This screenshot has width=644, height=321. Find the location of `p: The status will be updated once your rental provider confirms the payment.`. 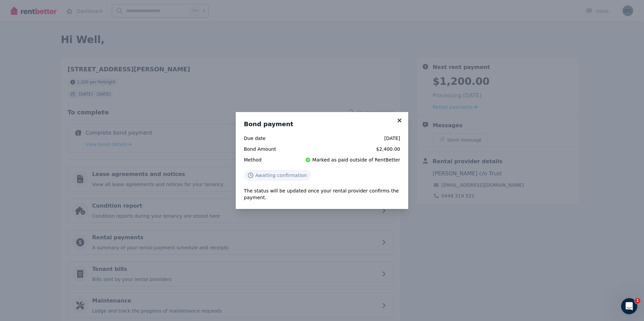

p: The status will be updated once your rental provider confirms the payment. is located at coordinates (322, 194).